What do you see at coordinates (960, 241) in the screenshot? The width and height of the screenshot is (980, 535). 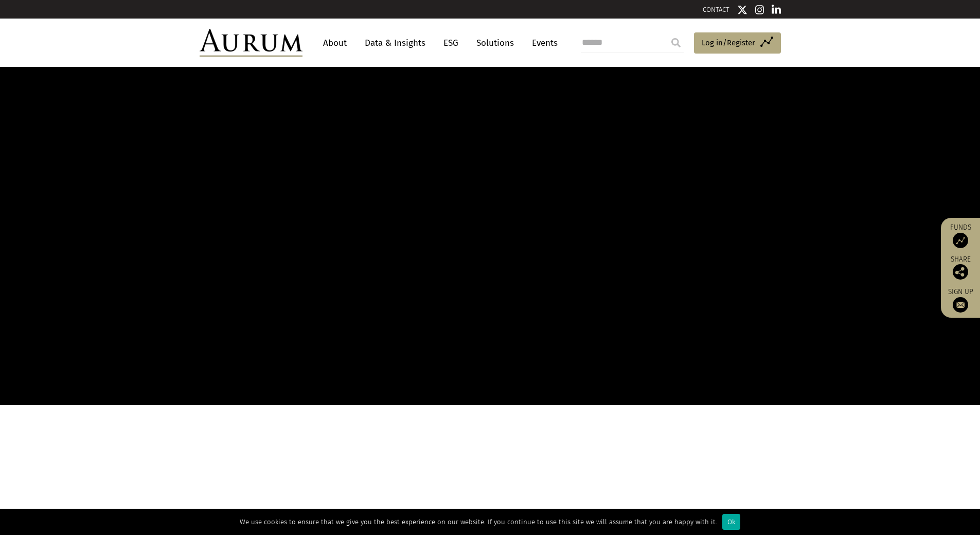 I see `img: Access Funds` at bounding box center [960, 241].